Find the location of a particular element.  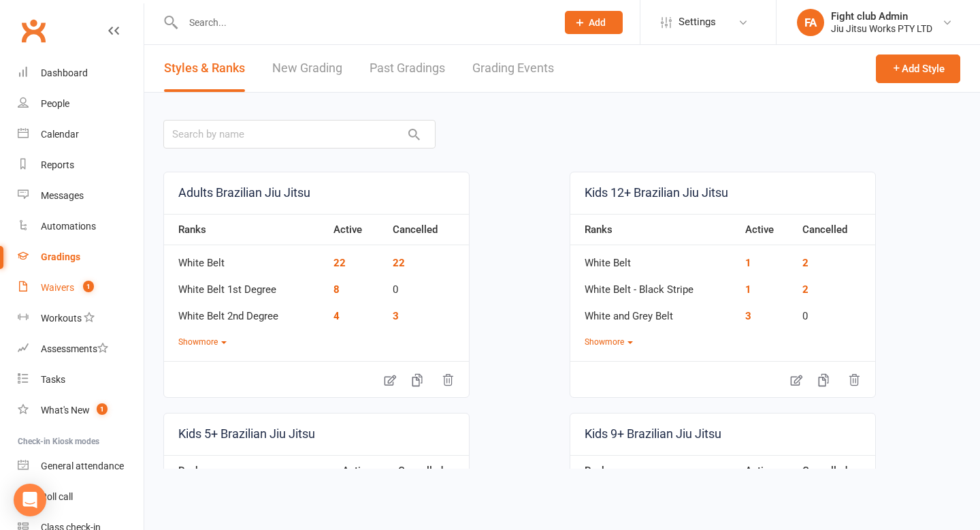

td: White Belt - Black Stripe is located at coordinates (654, 285).